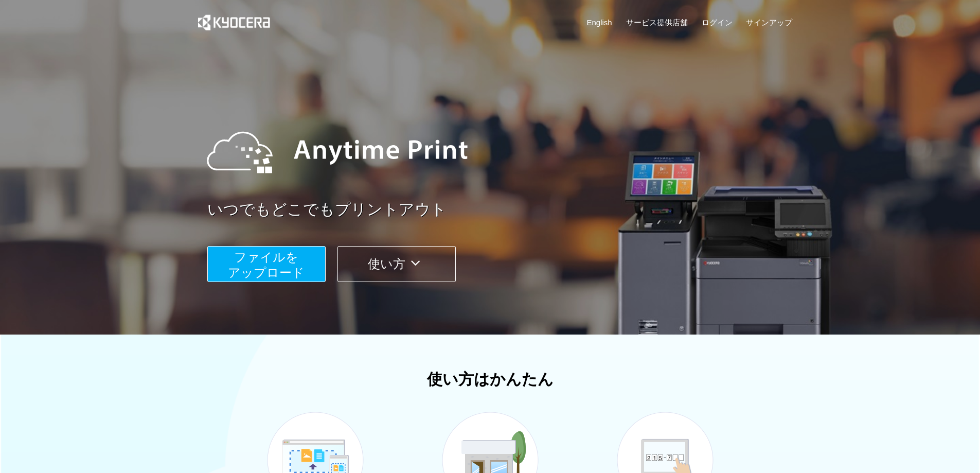  What do you see at coordinates (397, 264) in the screenshot?
I see `button: 使い方` at bounding box center [397, 264].